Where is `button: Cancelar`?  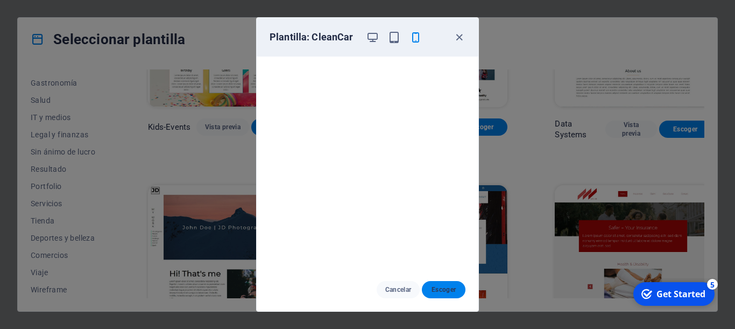 button: Cancelar is located at coordinates (398, 290).